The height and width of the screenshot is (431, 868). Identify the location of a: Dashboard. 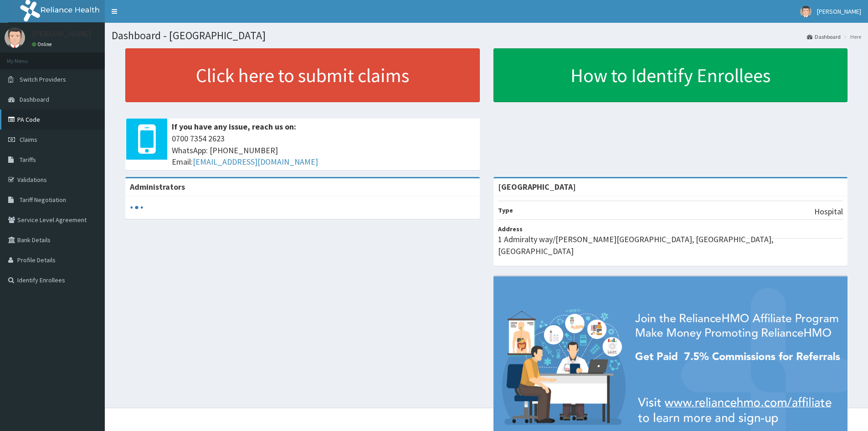
(823, 36).